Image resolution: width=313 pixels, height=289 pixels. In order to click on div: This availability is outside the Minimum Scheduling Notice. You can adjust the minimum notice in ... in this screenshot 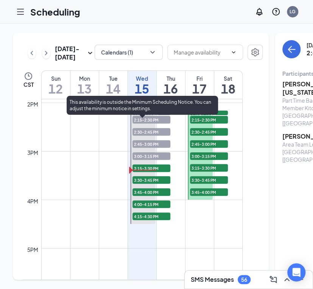, I will do `click(142, 105)`.